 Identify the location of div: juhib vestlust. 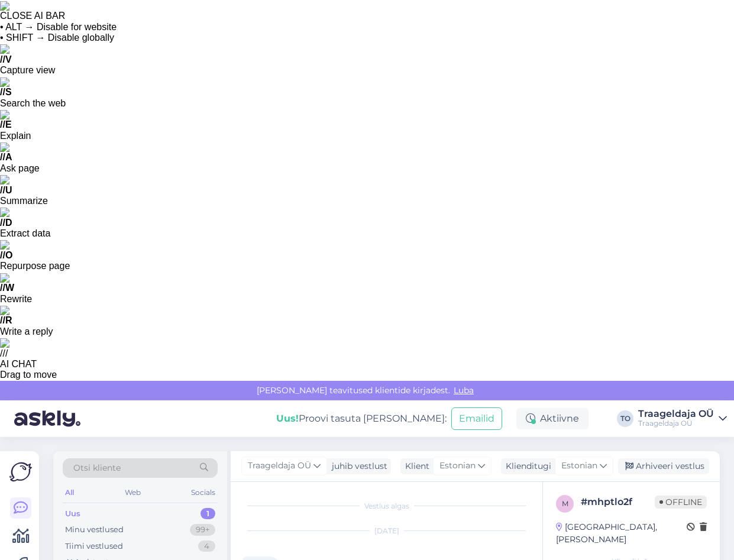
(357, 466).